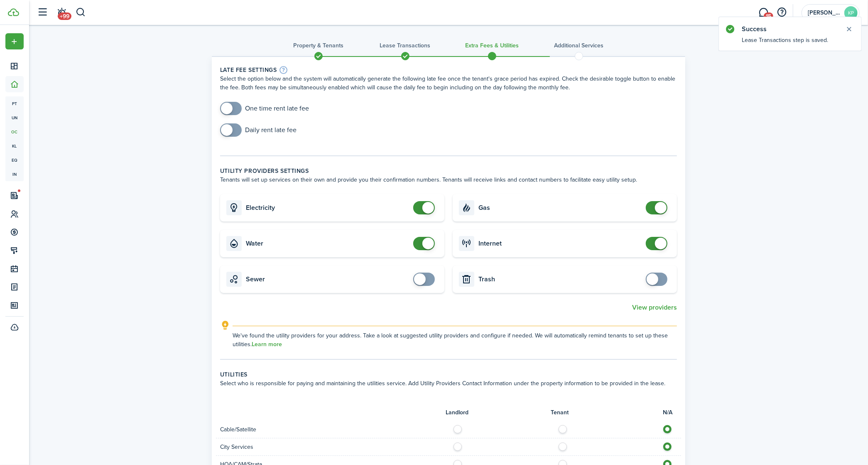 The height and width of the screenshot is (465, 868). What do you see at coordinates (14, 103) in the screenshot?
I see `a: pt` at bounding box center [14, 103].